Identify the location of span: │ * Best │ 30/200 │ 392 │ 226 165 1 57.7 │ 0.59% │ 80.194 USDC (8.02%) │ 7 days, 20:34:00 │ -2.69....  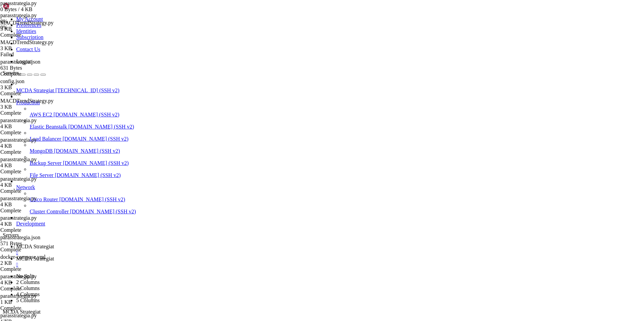
(227, 261).